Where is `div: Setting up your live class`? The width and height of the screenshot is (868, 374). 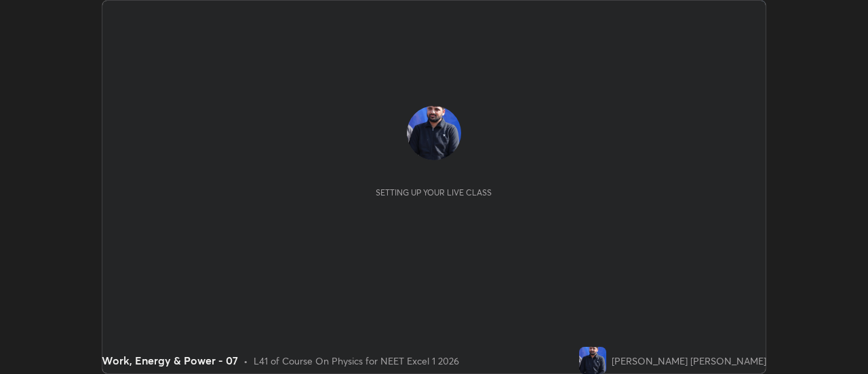
div: Setting up your live class is located at coordinates (434, 192).